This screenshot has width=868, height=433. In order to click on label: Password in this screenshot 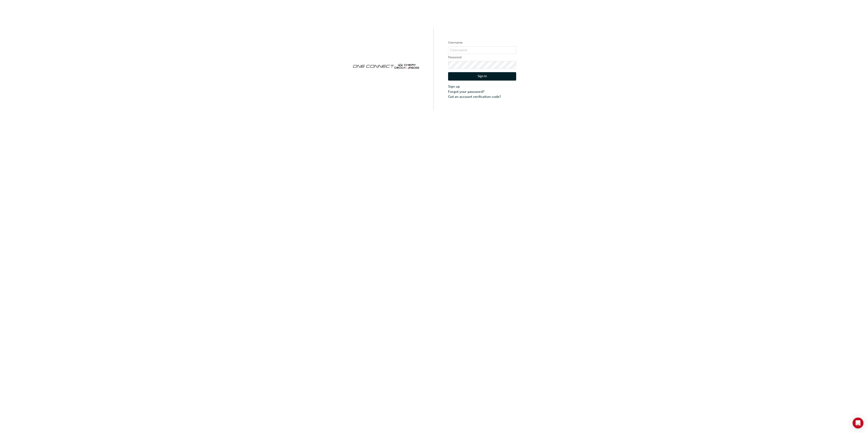, I will do `click(482, 57)`.